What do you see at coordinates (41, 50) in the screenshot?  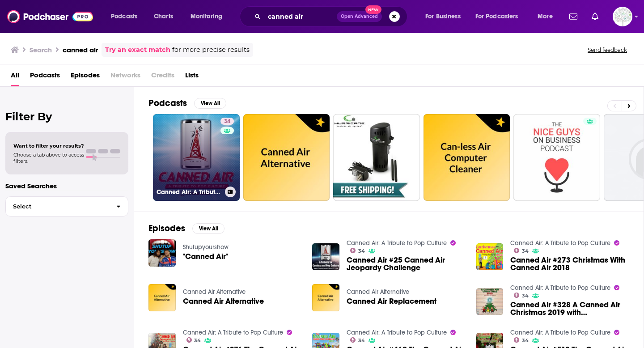 I see `h3: Search` at bounding box center [41, 50].